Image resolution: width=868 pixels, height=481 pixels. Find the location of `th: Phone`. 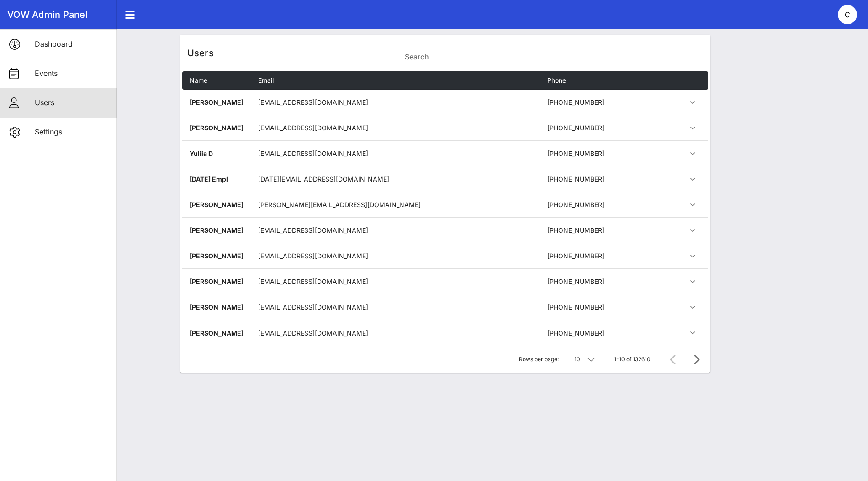

th: Phone is located at coordinates (598, 80).